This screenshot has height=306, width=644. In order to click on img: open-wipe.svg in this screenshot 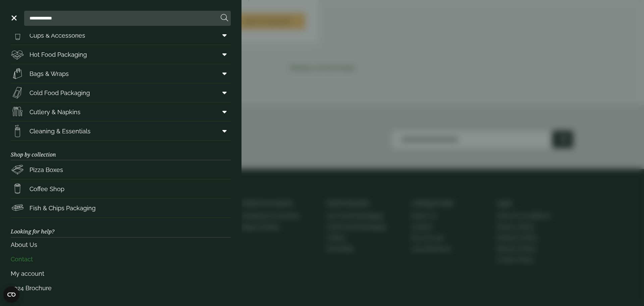, I will do `click(17, 131)`.